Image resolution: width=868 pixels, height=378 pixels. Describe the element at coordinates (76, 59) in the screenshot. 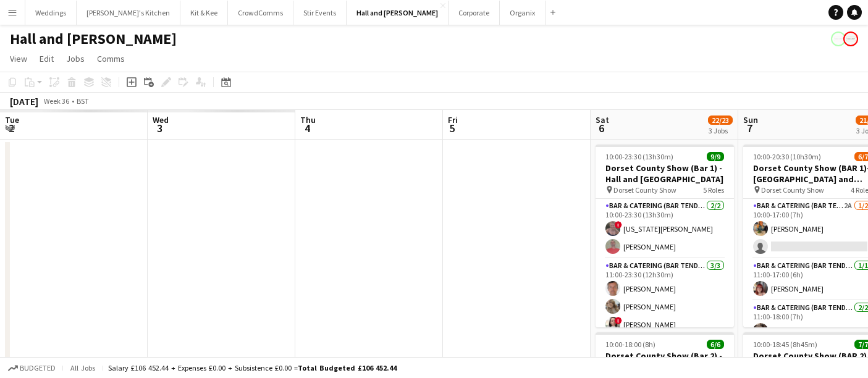

I see `span: Jobs` at that location.